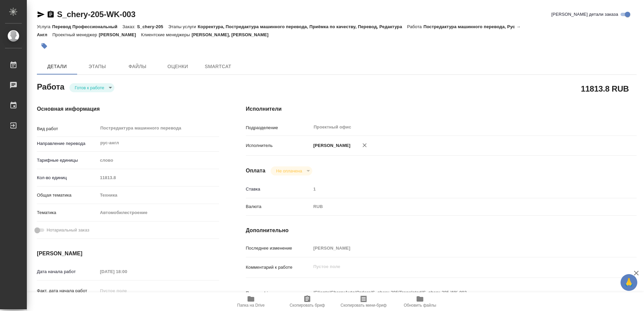  I want to click on h4: Дополнительно, so click(441, 231).